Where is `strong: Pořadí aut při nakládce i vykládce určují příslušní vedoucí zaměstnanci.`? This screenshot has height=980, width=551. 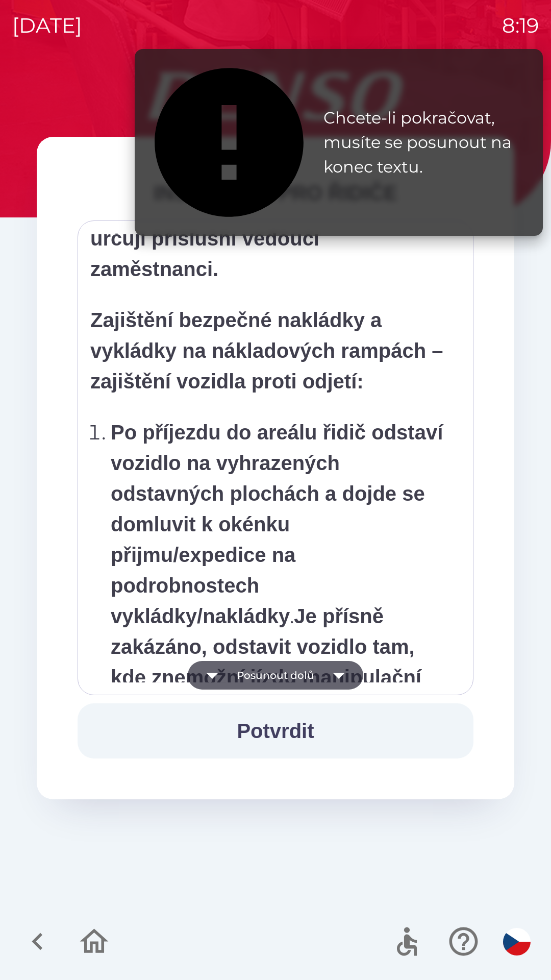
strong: Pořadí aut při nakládce i vykládce určují příslušní vedoucí zaměstnanci. is located at coordinates (255, 238).